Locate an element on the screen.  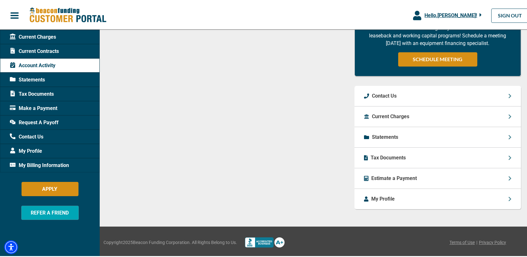
p: My Profile is located at coordinates (384, 198).